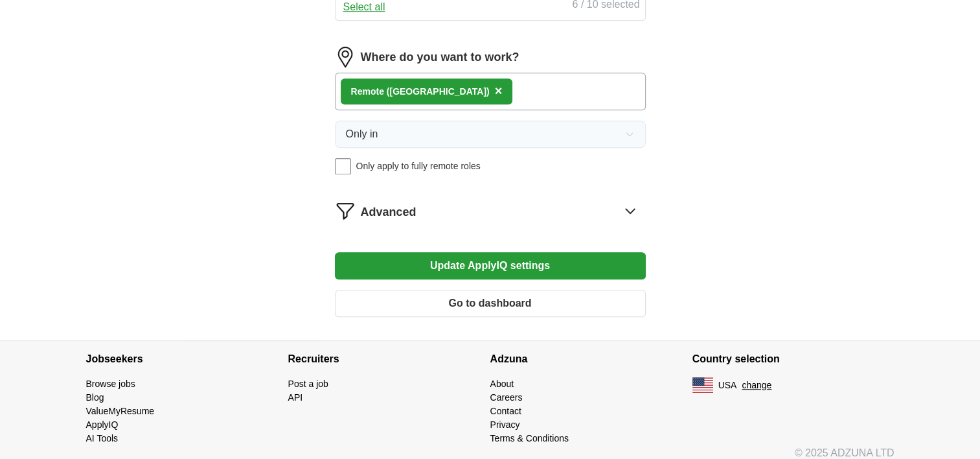 The width and height of the screenshot is (980, 459). I want to click on a: Contact, so click(506, 411).